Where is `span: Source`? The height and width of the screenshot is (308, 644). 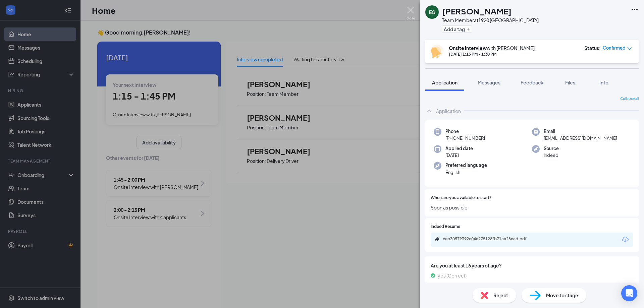
span: Source is located at coordinates (552, 149).